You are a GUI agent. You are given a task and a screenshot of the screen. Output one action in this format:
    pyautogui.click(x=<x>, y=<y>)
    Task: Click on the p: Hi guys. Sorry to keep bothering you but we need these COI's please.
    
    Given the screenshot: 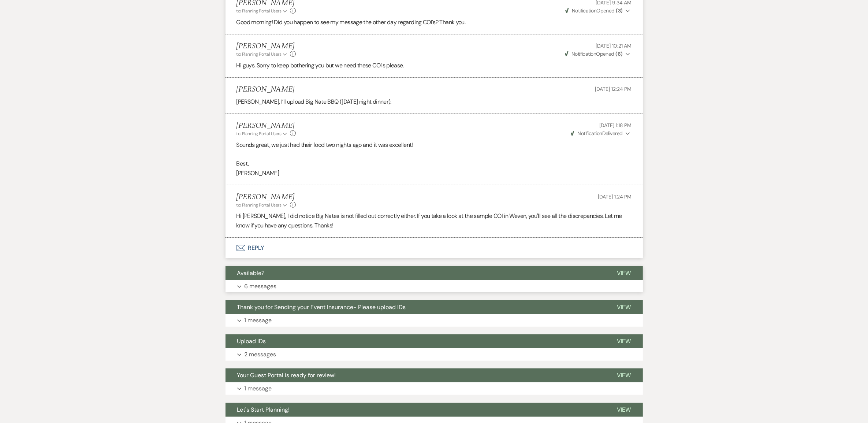 What is the action you would take?
    pyautogui.click(x=434, y=66)
    